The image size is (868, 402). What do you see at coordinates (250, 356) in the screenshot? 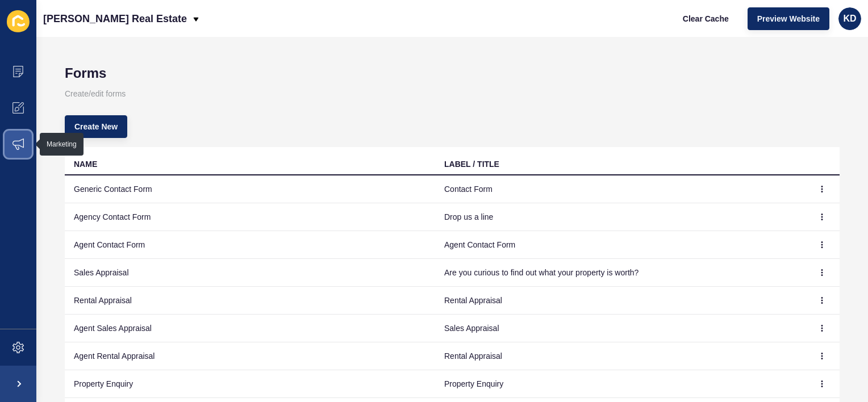
I see `td: Agent Rental Appraisal` at bounding box center [250, 356].